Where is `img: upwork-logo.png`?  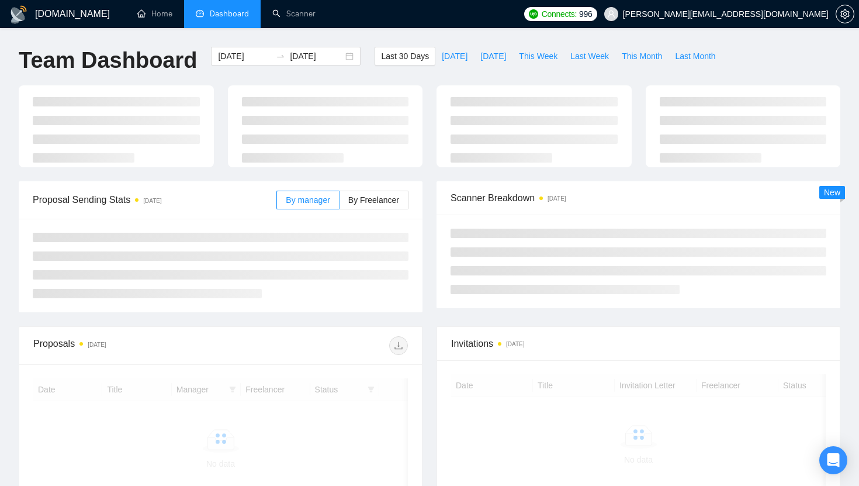
img: upwork-logo.png is located at coordinates (533, 14).